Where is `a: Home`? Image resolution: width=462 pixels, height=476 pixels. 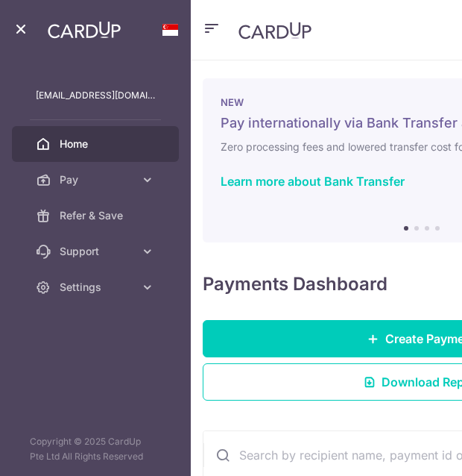
a: Home is located at coordinates (96, 144).